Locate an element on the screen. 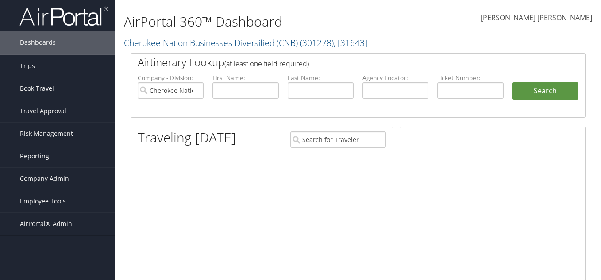  h2: Airtinerary Lookup is located at coordinates (339, 62).